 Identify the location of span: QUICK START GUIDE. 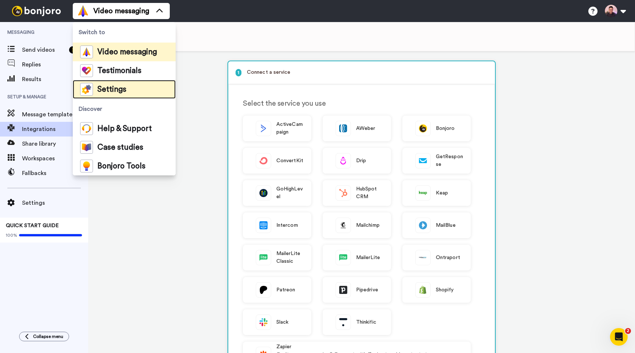
(32, 226).